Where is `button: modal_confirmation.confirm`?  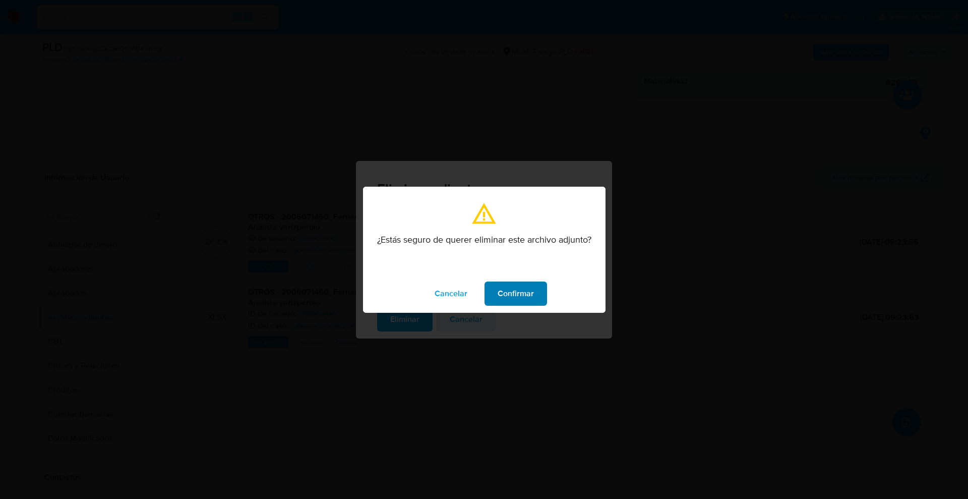
button: modal_confirmation.confirm is located at coordinates (516, 293).